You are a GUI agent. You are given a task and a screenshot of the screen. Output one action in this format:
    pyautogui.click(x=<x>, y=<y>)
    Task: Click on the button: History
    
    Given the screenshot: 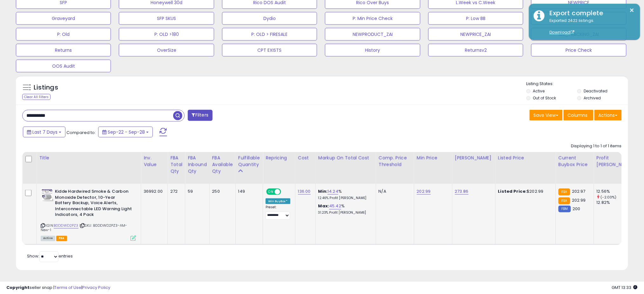 What is the action you would take?
    pyautogui.click(x=372, y=50)
    